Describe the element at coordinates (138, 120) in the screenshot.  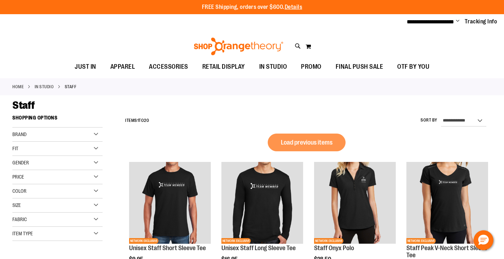
I see `span: 1` at that location.